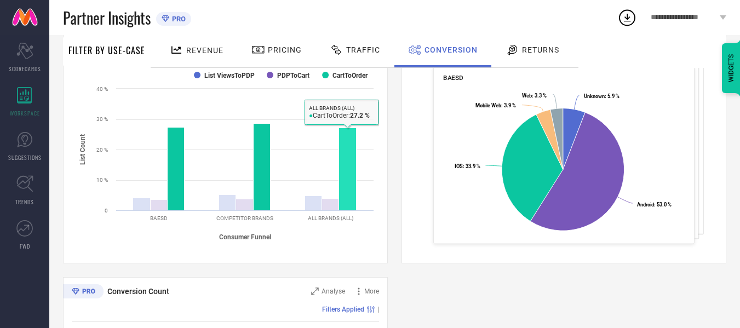  What do you see at coordinates (453, 78) in the screenshot?
I see `span: BAESD` at bounding box center [453, 78].